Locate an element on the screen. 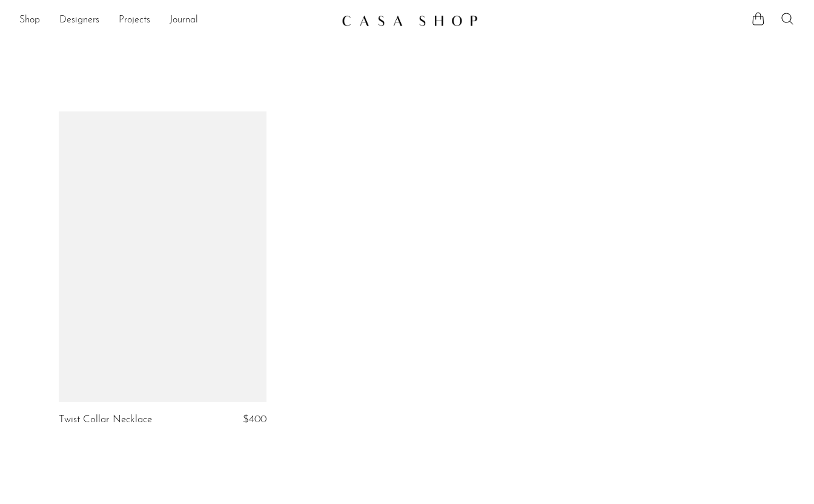 The width and height of the screenshot is (814, 504). nav: Desktop navigation is located at coordinates (176, 20).